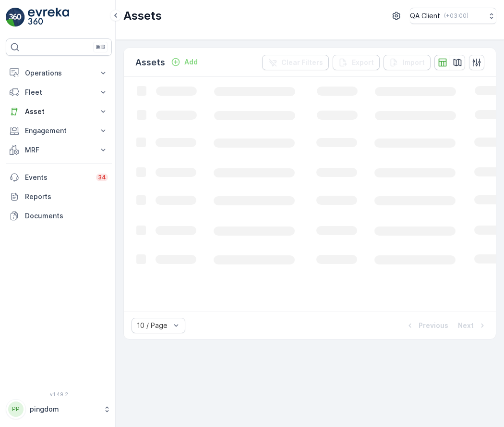 The image size is (504, 427). Describe the element at coordinates (59, 216) in the screenshot. I see `a: Documents` at that location.